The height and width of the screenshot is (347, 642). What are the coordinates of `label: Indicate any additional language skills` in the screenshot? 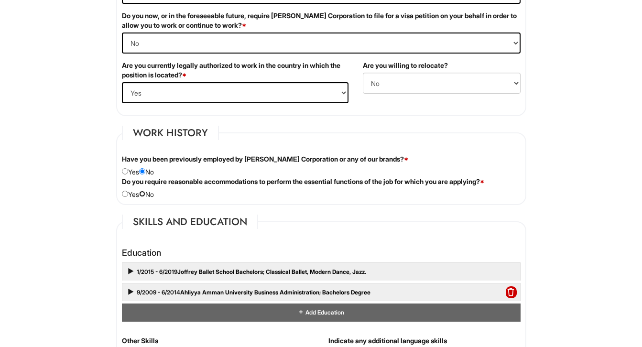 It's located at (388, 341).